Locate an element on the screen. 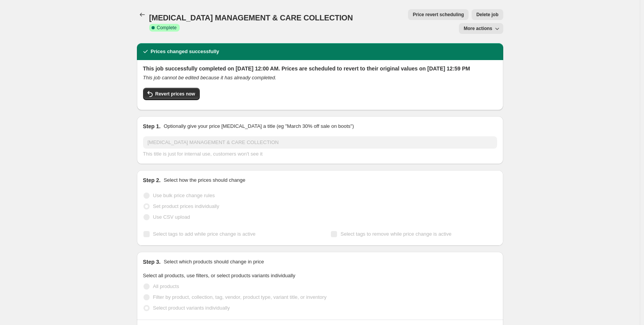  button: Delete job is located at coordinates (487, 15).